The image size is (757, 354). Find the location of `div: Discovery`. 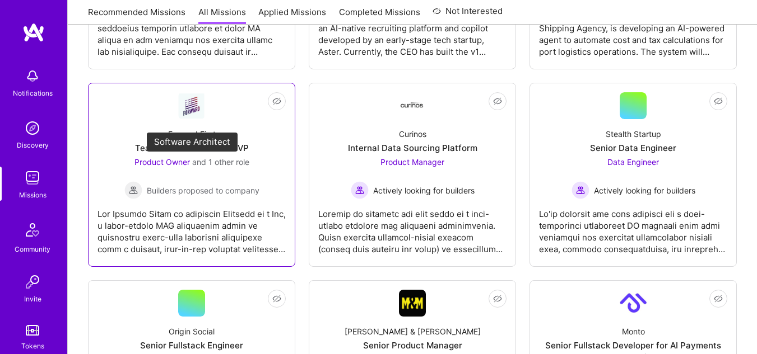

div: Discovery is located at coordinates (32, 145).